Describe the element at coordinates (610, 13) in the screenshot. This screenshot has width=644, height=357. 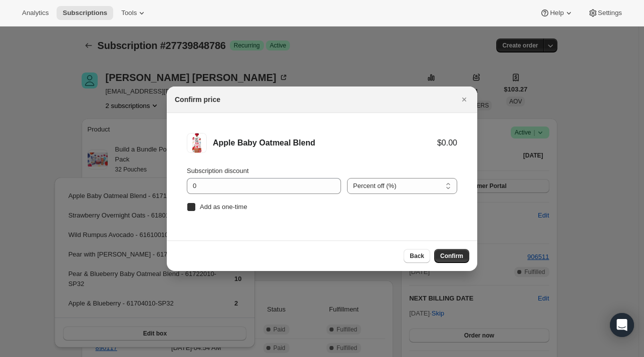
I see `span: Settings` at that location.